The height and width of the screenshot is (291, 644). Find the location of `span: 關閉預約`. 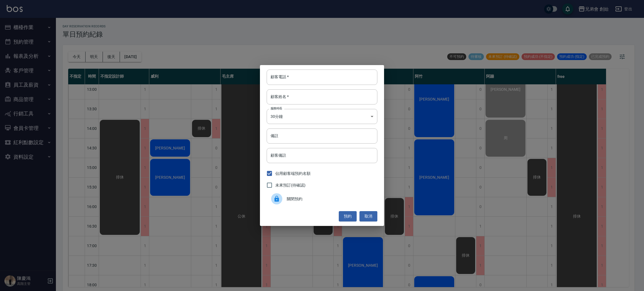

span: 關閉預約 is located at coordinates (330, 199).